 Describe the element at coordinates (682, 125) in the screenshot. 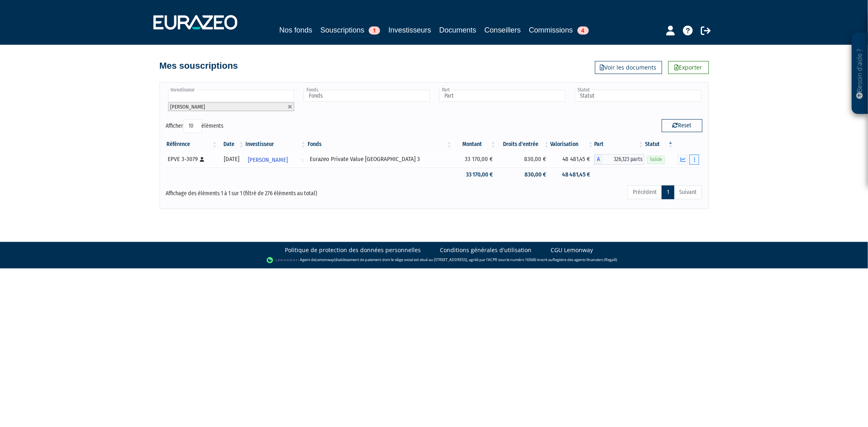

I see `button: Reset` at that location.